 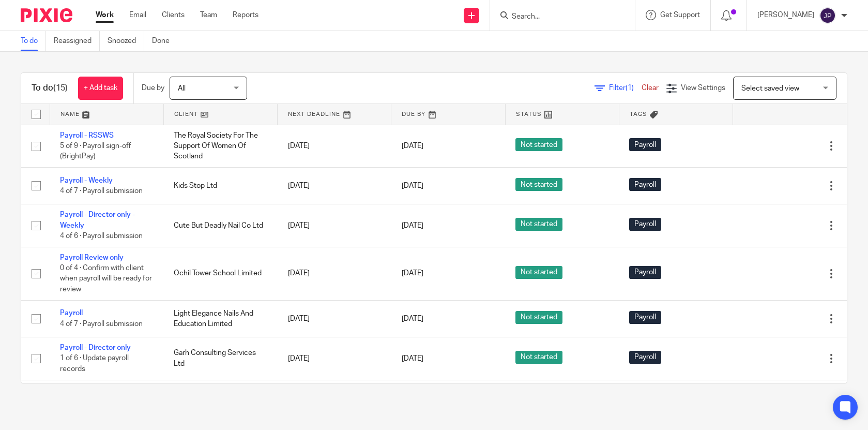 I want to click on img: svg%3E, so click(x=828, y=16).